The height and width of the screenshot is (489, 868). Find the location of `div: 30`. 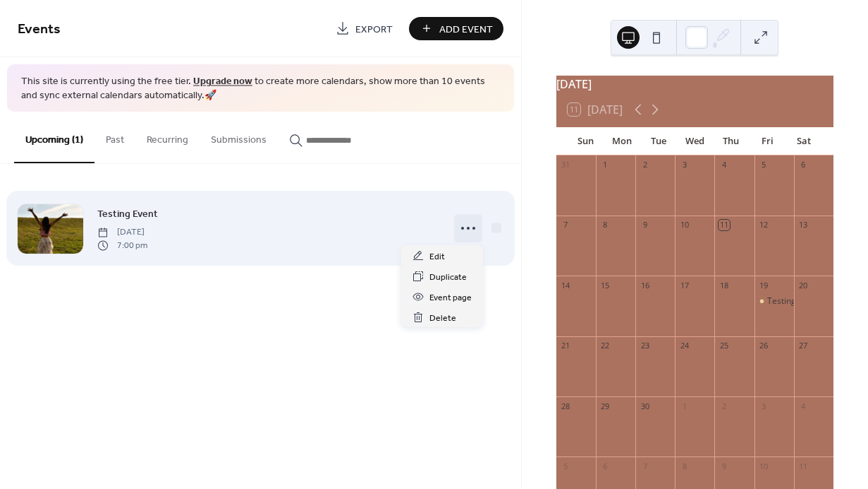

div: 30 is located at coordinates (644, 406).